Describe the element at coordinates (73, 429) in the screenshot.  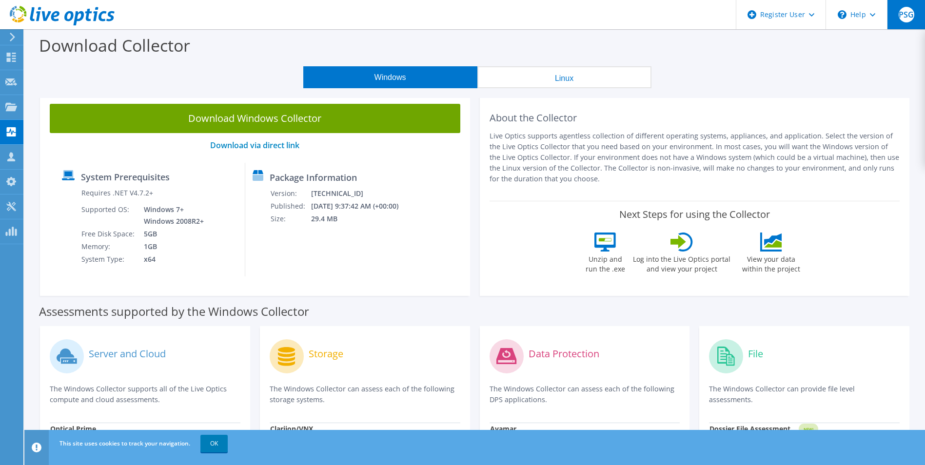
I see `strong: Optical Prime` at that location.